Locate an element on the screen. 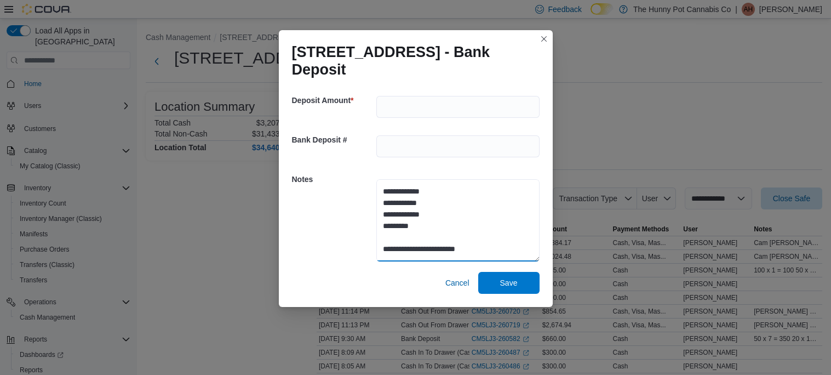 This screenshot has width=831, height=375. button: Cancel is located at coordinates (457, 283).